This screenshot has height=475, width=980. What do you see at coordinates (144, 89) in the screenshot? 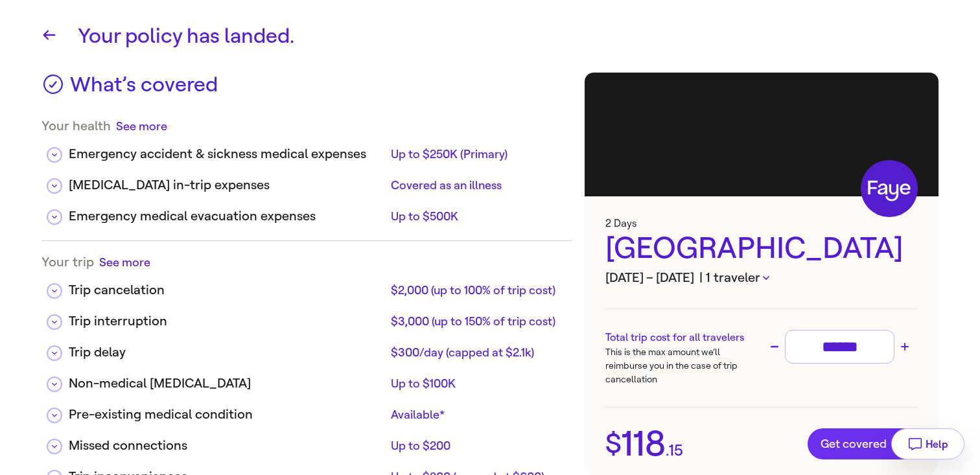
I see `h3: What’s covered` at bounding box center [144, 89].